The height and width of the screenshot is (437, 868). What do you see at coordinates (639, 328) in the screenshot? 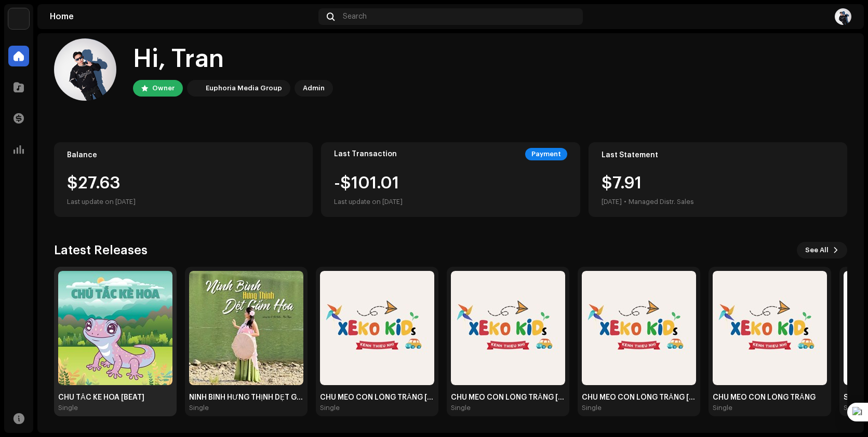
I see `img: 151a67c4-deb7-42ab-a603-705bc520395e` at bounding box center [639, 328].